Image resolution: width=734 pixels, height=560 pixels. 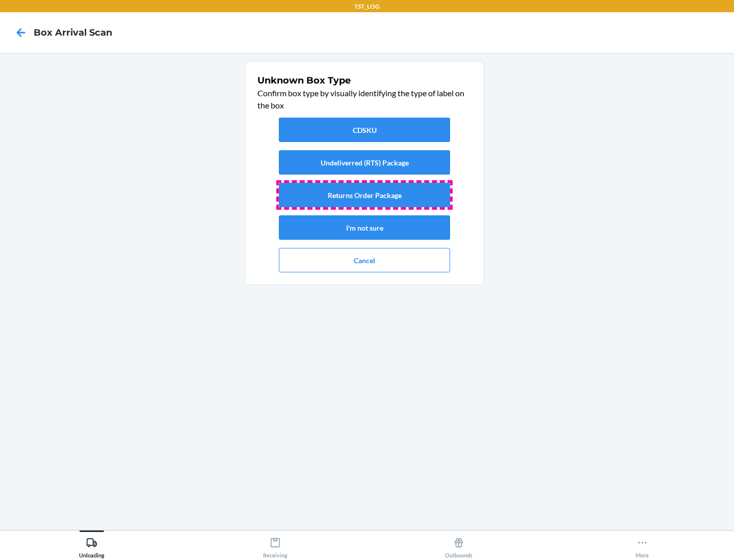 What do you see at coordinates (364, 80) in the screenshot?
I see `h1: Unknown Box Type` at bounding box center [364, 80].